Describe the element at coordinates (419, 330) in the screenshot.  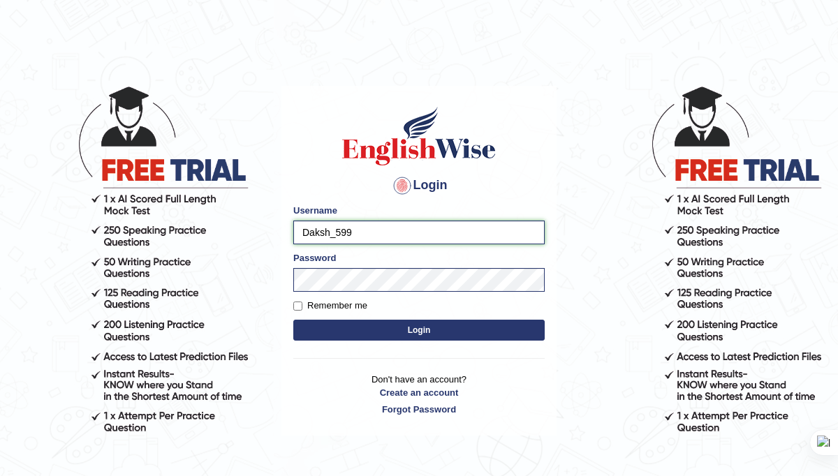
I see `button: Login` at that location.